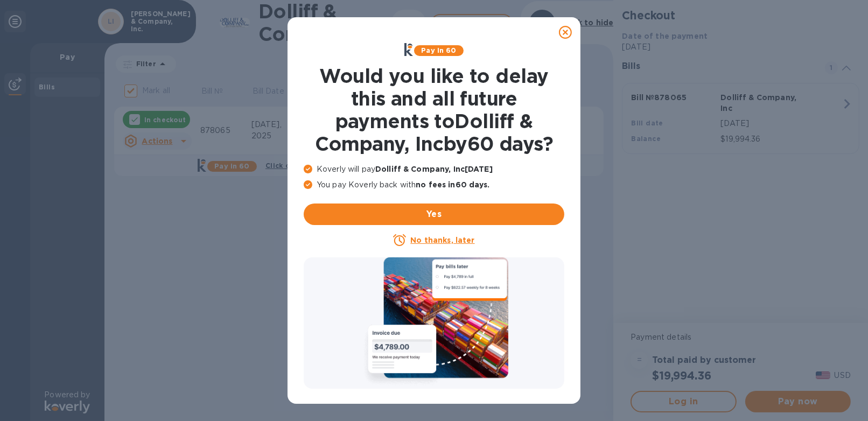 This screenshot has height=421, width=868. What do you see at coordinates (434, 185) in the screenshot?
I see `p: You pay Koverly back with` at bounding box center [434, 185].